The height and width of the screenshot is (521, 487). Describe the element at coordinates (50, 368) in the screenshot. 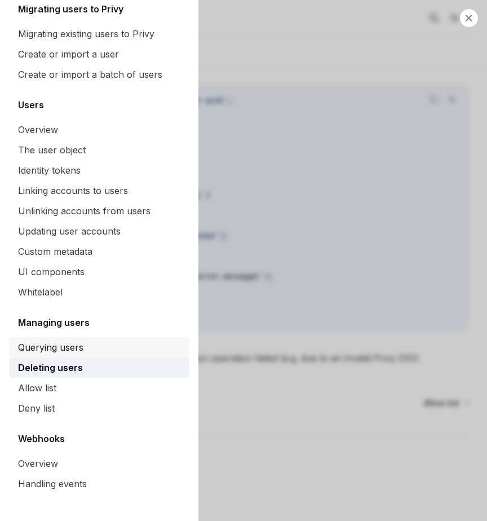

I see `div: Deleting users` at that location.